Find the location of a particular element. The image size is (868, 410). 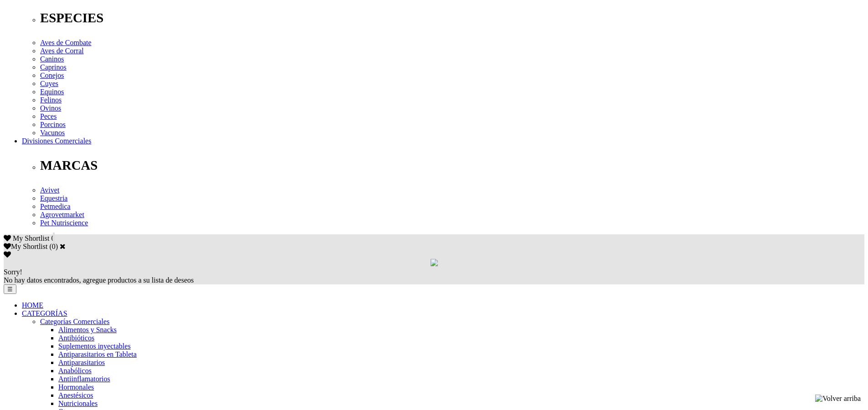

img: loading.gif is located at coordinates (434, 263).